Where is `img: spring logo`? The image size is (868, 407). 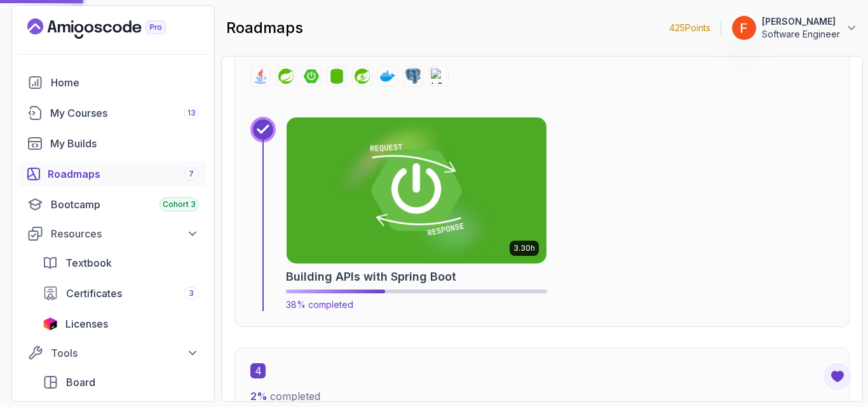 img: spring logo is located at coordinates (286, 76).